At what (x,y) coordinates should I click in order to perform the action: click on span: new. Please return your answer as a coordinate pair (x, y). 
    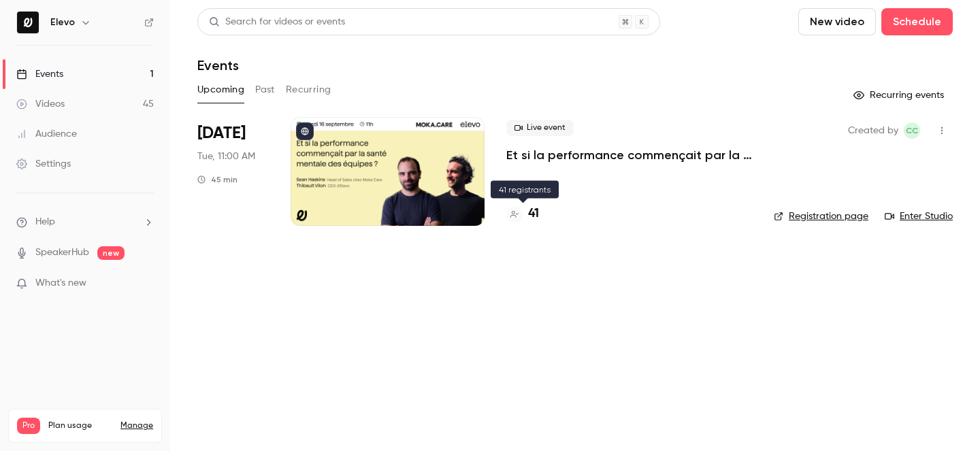
    Looking at the image, I should click on (111, 254).